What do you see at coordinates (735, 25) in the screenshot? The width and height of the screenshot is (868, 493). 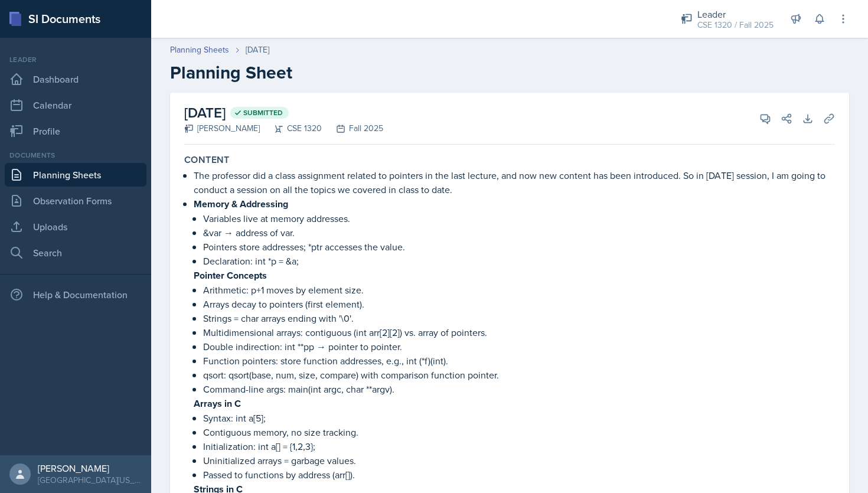 I see `div: CSE 1320 / Fall 2025` at bounding box center [735, 25].